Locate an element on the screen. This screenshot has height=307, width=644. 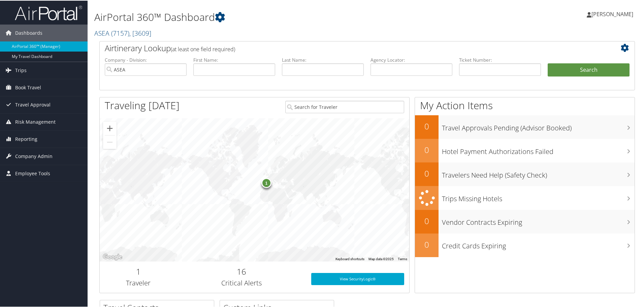
span: Map data ©2025 is located at coordinates (381, 258).